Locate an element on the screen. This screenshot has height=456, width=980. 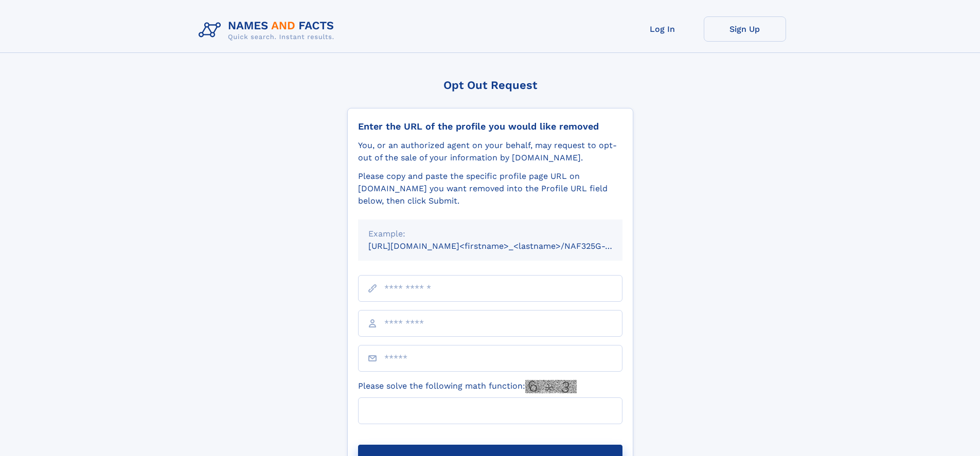
a: Log In is located at coordinates (663, 29).